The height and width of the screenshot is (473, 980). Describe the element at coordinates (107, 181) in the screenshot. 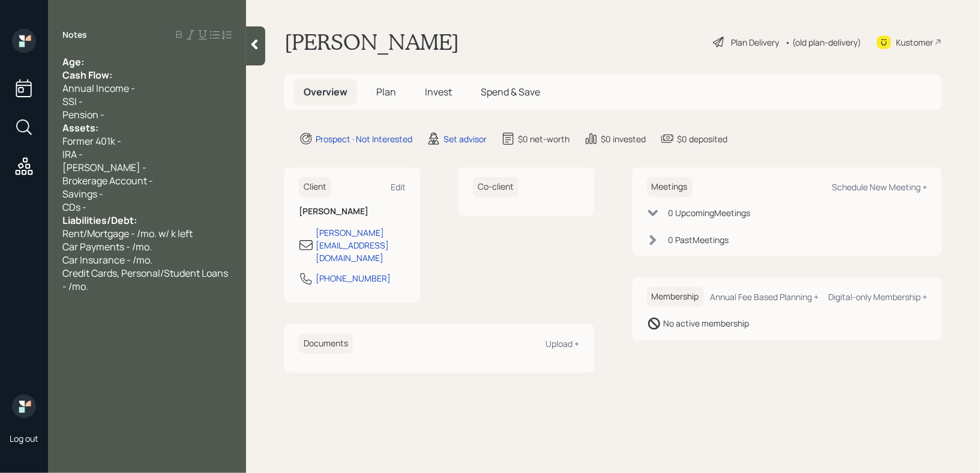

I see `span: Brokerage Account -` at that location.